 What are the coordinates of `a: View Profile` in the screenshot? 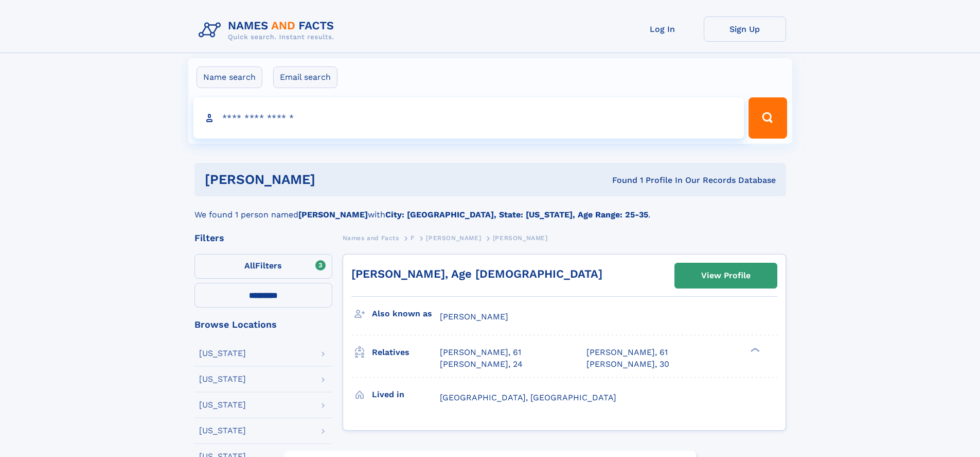 It's located at (726, 276).